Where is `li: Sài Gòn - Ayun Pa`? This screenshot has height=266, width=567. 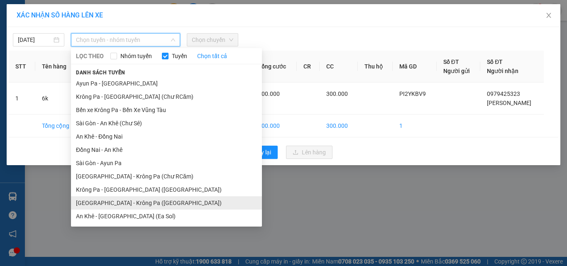
li: Sài Gòn - Ayun Pa is located at coordinates (166, 163).